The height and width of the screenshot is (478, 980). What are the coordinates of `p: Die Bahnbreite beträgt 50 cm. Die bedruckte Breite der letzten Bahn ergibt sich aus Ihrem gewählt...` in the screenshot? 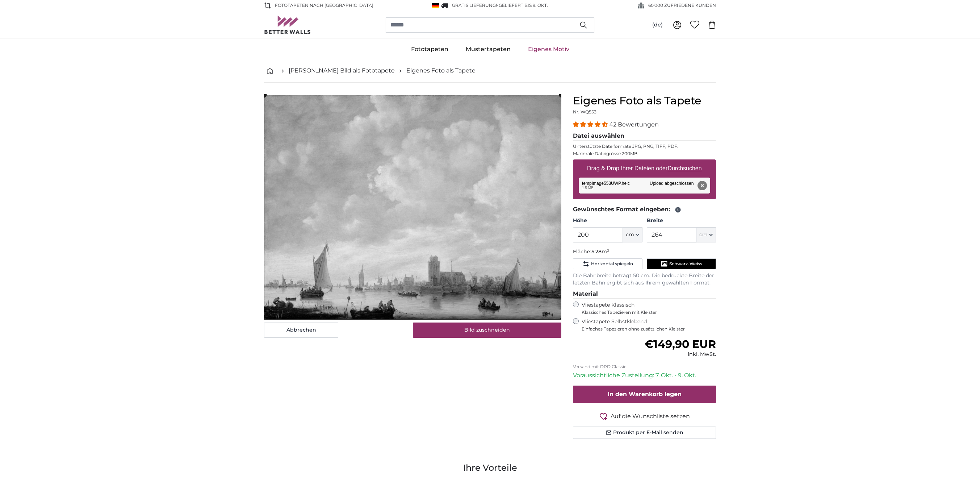 It's located at (644, 279).